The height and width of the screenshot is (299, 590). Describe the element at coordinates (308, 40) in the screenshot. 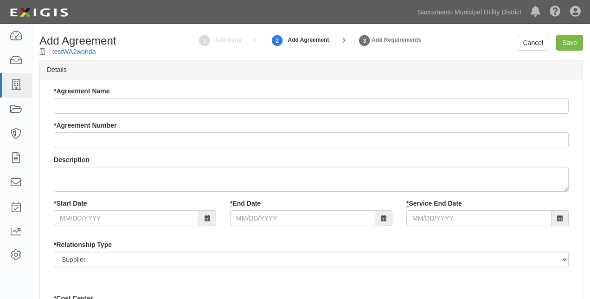

I see `strong: Add Agreement` at that location.